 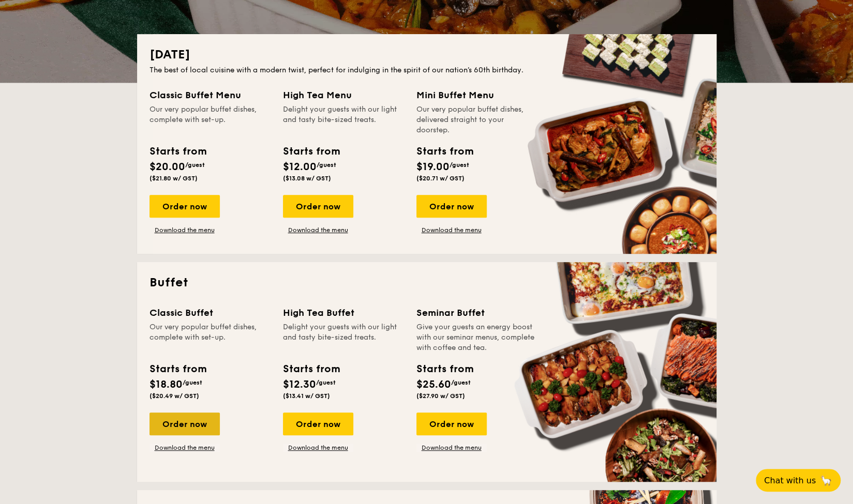 I want to click on div: Our very popular buffet dishes, delivered straight to your doorstep., so click(x=477, y=120).